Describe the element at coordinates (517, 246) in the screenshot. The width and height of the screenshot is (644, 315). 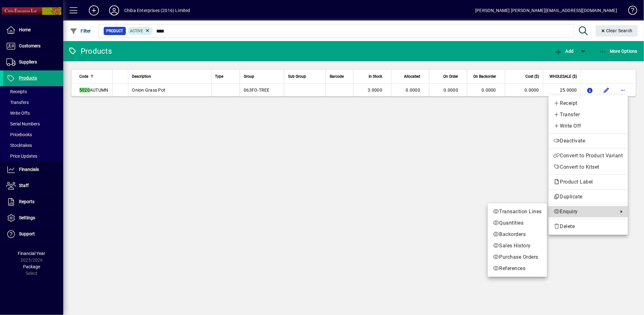
I see `span: Sales History` at that location.